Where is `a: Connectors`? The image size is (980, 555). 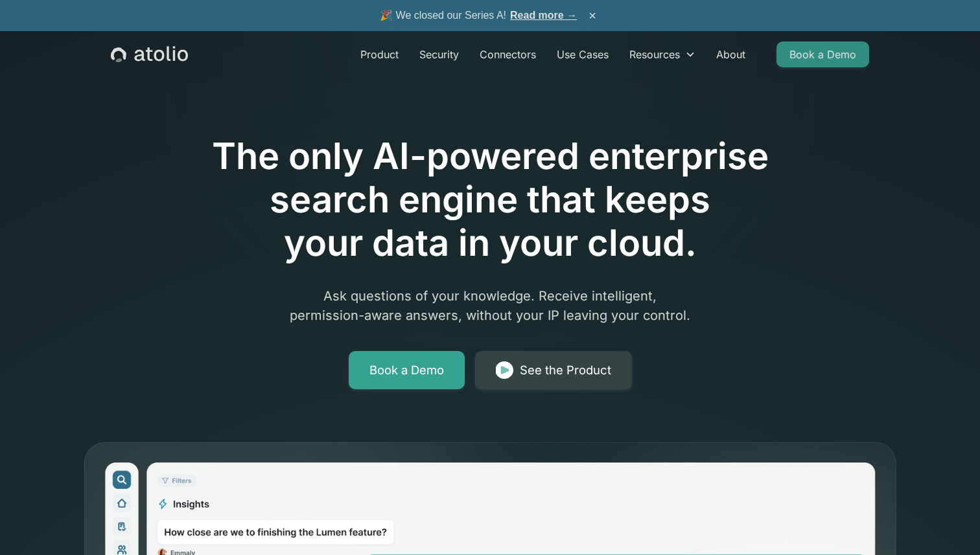
a: Connectors is located at coordinates (508, 54).